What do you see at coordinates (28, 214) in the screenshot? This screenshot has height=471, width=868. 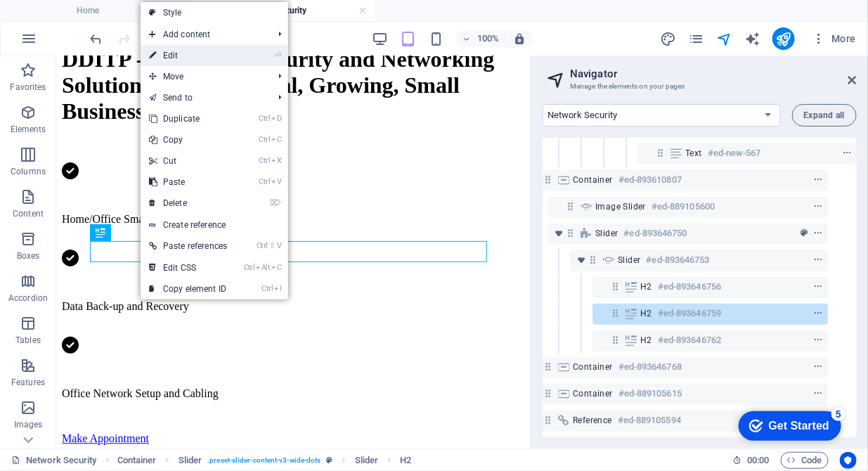 I see `p: Content` at bounding box center [28, 214].